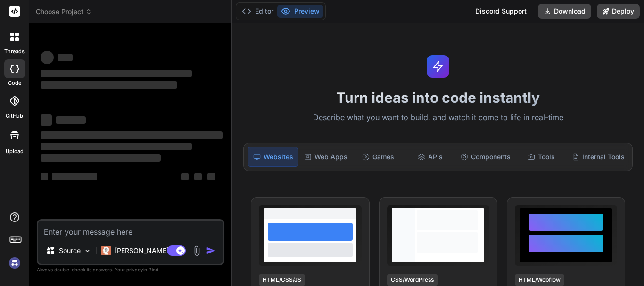 Image resolution: width=644 pixels, height=286 pixels. What do you see at coordinates (273, 157) in the screenshot?
I see `div: Websites` at bounding box center [273, 157].